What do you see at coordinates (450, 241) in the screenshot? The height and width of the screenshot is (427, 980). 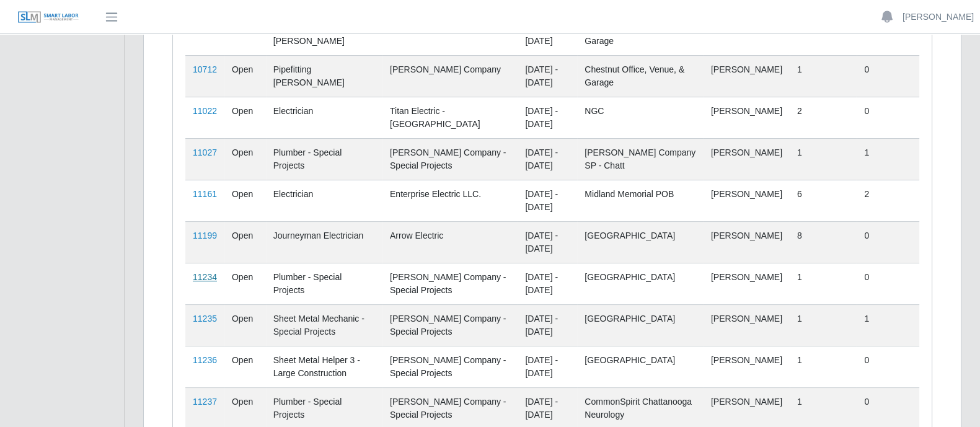 I see `td: Arrow Electric` at bounding box center [450, 241].